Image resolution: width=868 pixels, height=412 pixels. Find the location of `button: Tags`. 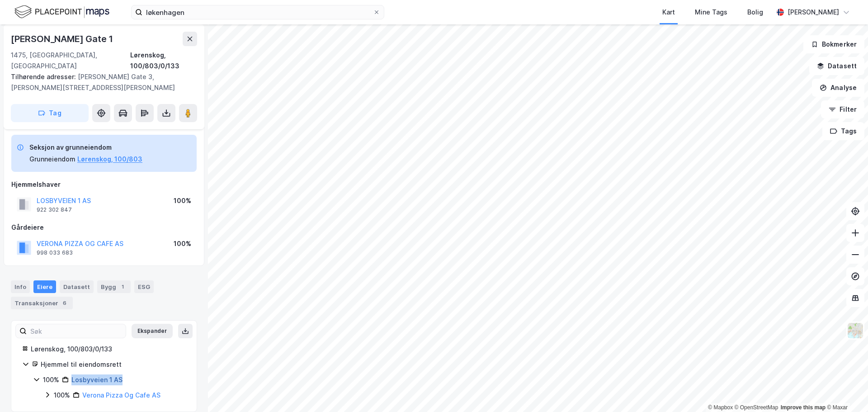

button: Tags is located at coordinates (844, 131).